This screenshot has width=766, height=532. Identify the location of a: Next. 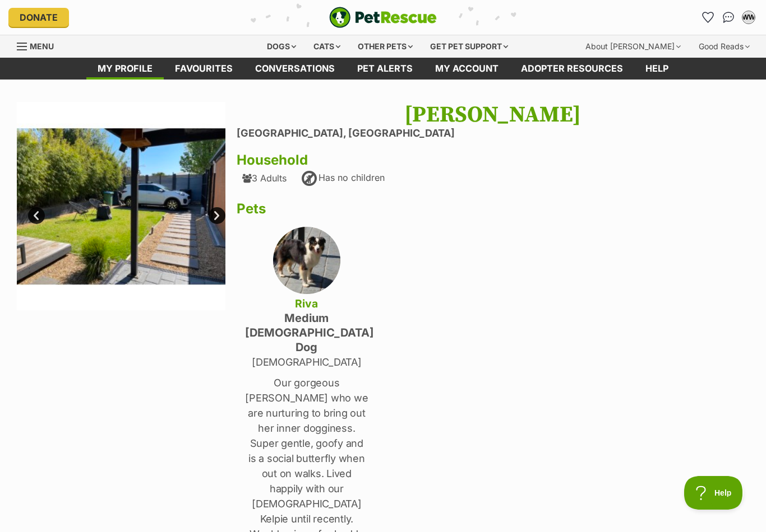
(217, 215).